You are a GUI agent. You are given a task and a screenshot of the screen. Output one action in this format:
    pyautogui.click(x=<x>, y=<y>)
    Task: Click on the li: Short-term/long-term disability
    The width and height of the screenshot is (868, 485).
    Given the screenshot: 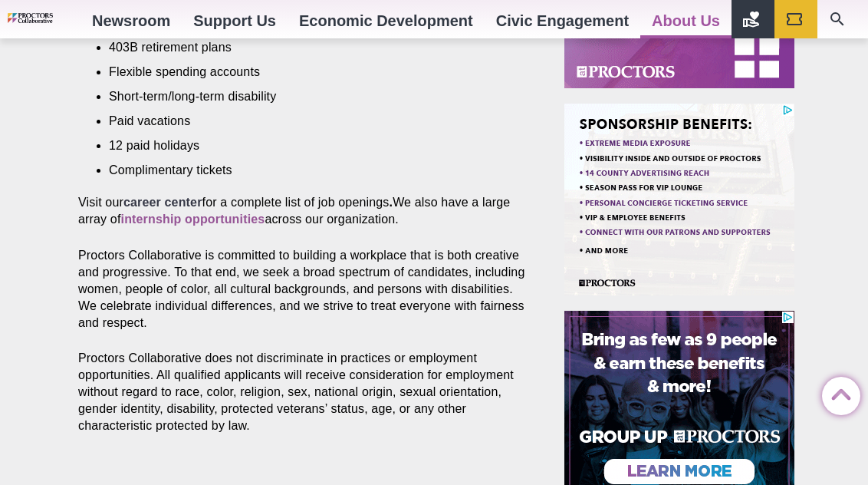 What is the action you would take?
    pyautogui.click(x=307, y=97)
    